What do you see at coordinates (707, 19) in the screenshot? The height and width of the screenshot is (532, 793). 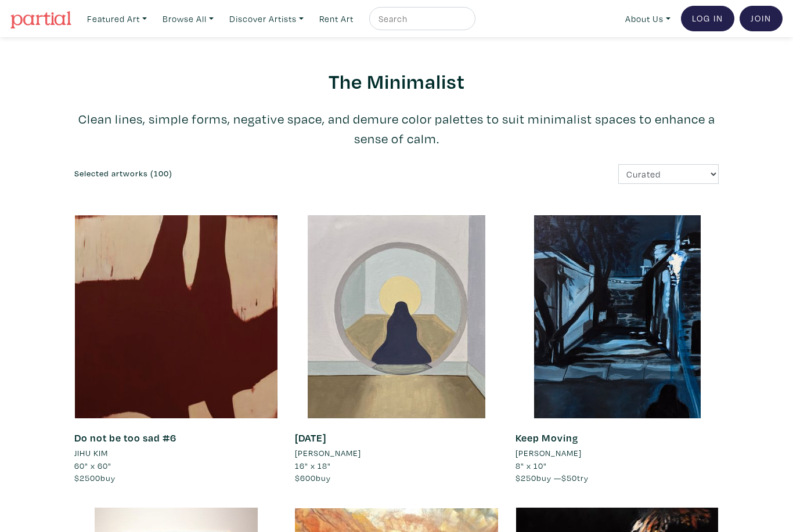 I see `a: Log In` at bounding box center [707, 19].